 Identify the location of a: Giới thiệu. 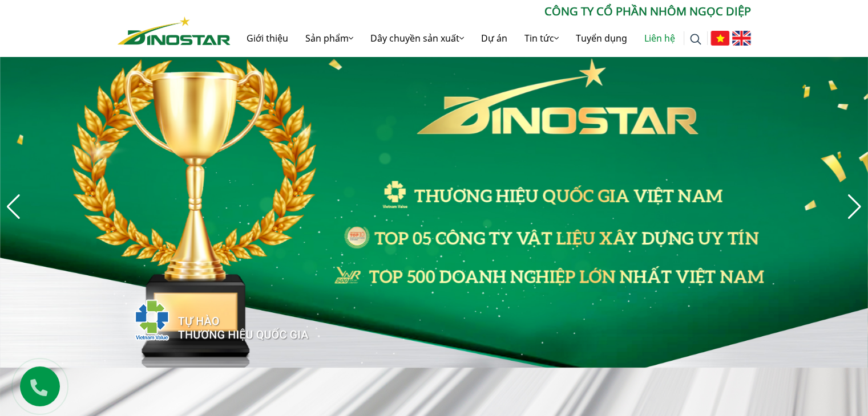
(267, 38).